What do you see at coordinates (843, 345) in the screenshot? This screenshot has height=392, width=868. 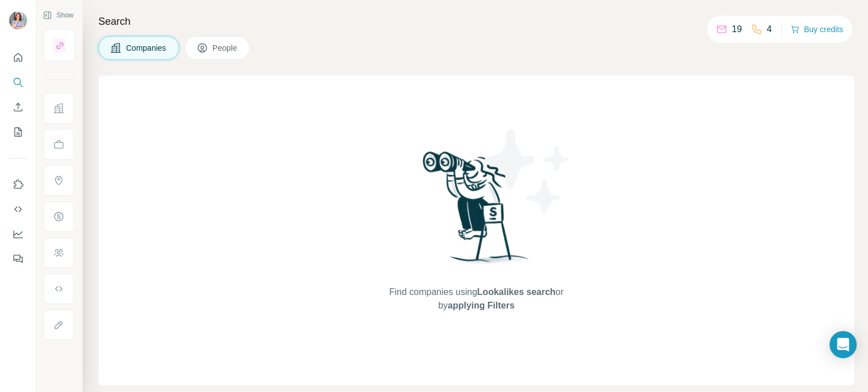 I see `div: Open Intercom Messenger` at bounding box center [843, 345].